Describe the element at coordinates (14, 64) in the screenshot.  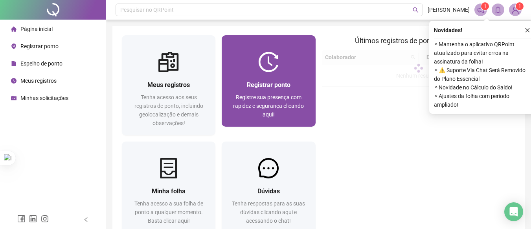
I see `span: file` at that location.